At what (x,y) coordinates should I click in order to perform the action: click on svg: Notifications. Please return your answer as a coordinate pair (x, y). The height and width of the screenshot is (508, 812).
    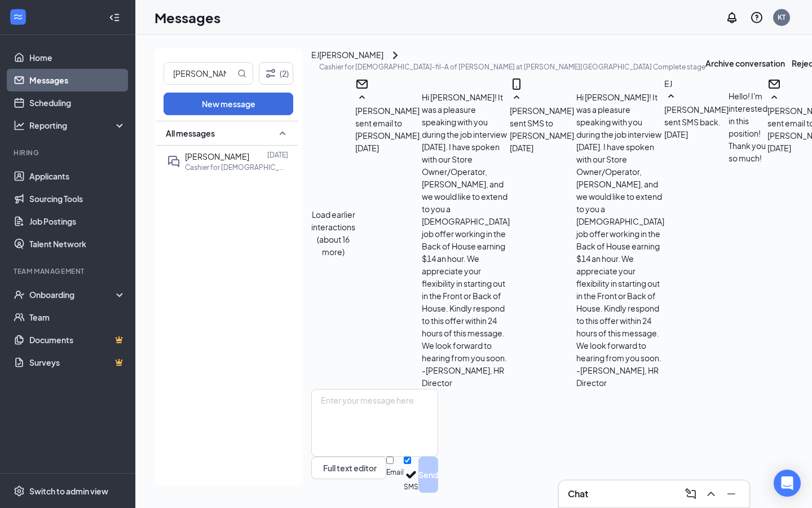
    Looking at the image, I should click on (732, 17).